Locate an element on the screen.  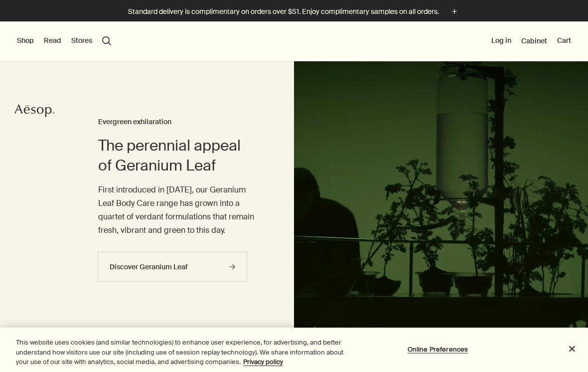
a: Cabinet is located at coordinates (534, 41).